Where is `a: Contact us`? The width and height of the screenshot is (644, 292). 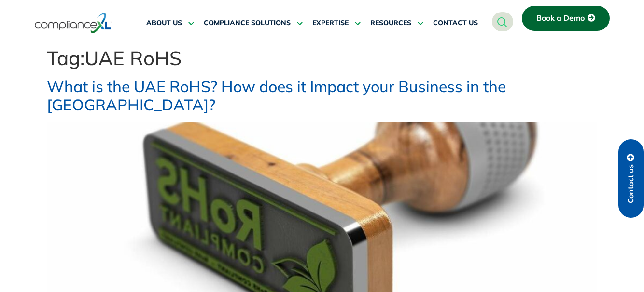
a: Contact us is located at coordinates (631, 178).